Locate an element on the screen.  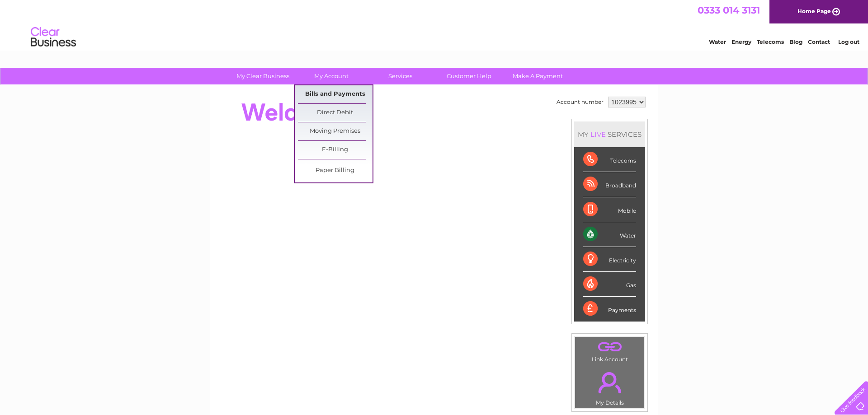
a: Paper Billing is located at coordinates (335, 171).